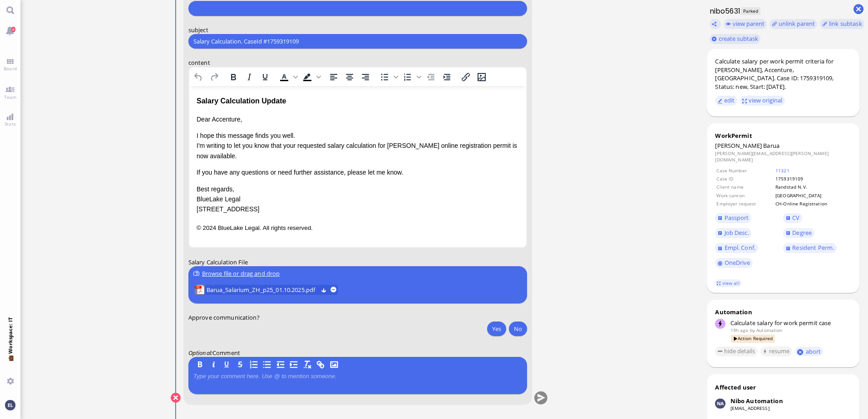 Image resolution: width=868 pixels, height=419 pixels. Describe the element at coordinates (10, 405) in the screenshot. I see `img: You` at that location.